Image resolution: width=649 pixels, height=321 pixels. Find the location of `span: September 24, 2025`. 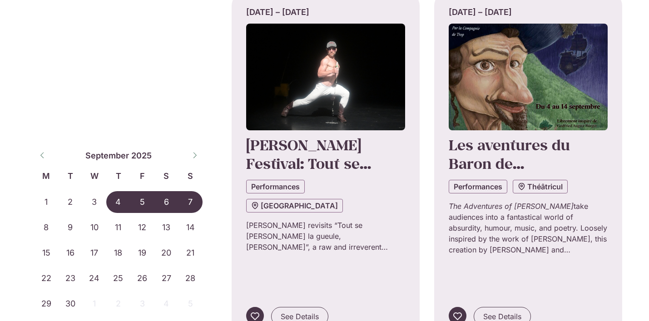

span: September 24, 2025 is located at coordinates (94, 278).